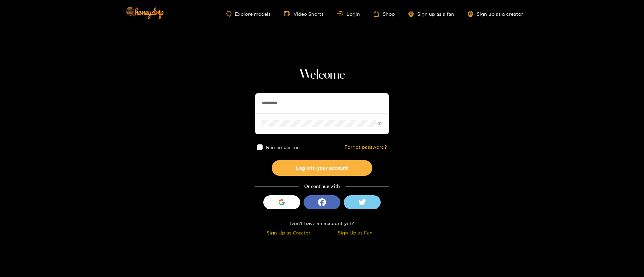  What do you see at coordinates (283, 147) in the screenshot?
I see `span: Remember me` at bounding box center [283, 147].